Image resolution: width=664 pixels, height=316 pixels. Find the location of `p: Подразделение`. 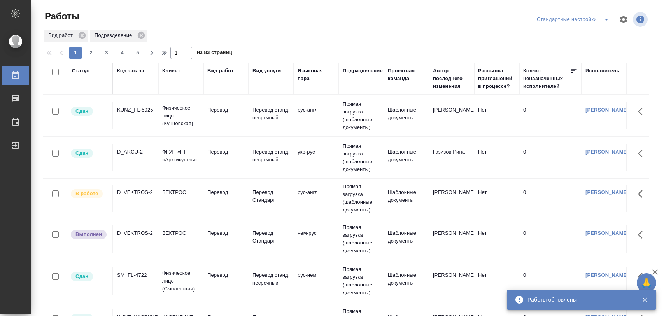

p: Подразделение is located at coordinates (114, 35).